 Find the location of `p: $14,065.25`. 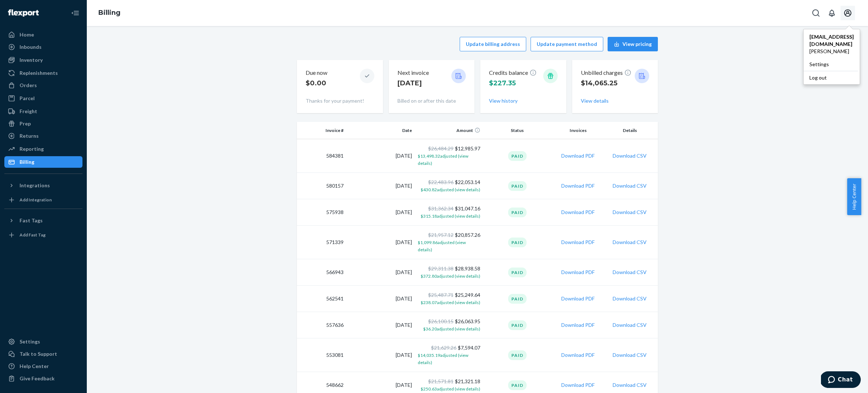

p: $14,065.25 is located at coordinates (606, 83).